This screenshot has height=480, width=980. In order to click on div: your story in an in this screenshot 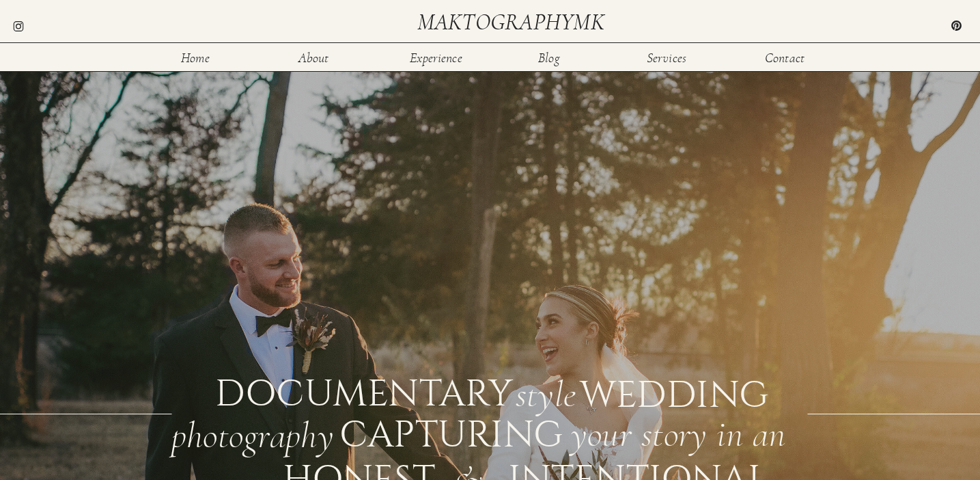, I will do `click(688, 431)`.